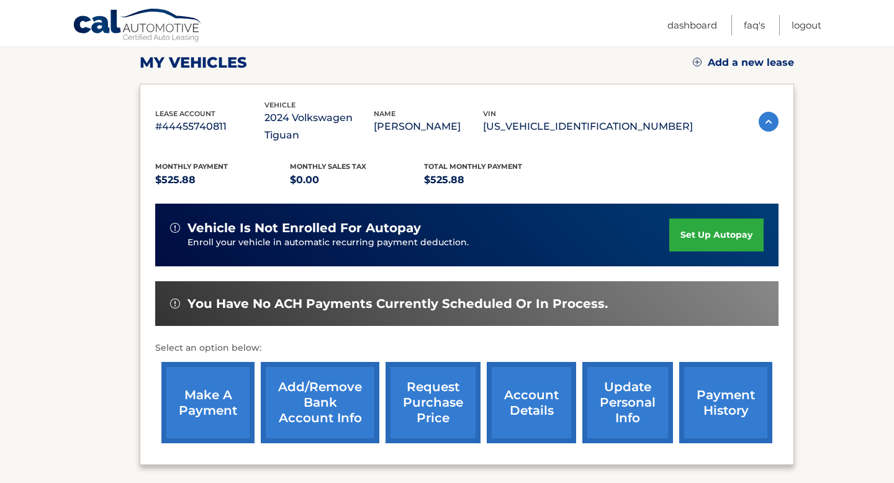 Image resolution: width=894 pixels, height=483 pixels. Describe the element at coordinates (467, 348) in the screenshot. I see `p: Select an option below:` at that location.